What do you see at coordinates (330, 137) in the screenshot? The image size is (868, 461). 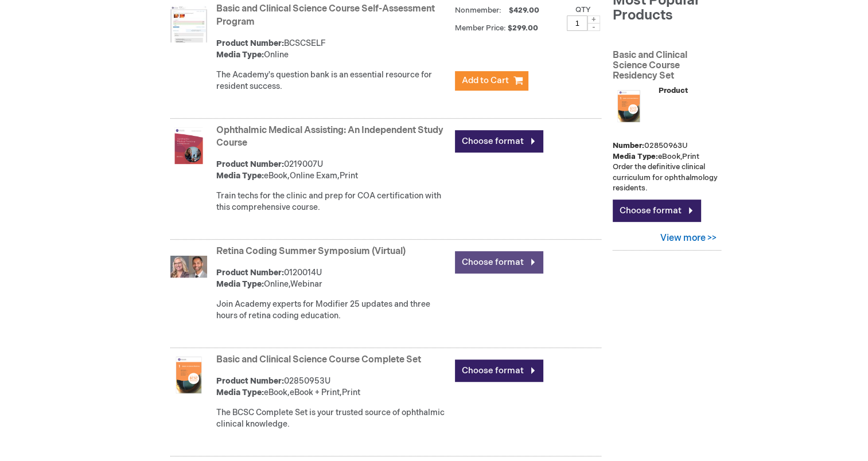 I see `a: Ophthalmic Medical Assisting: An Independent Study Course` at bounding box center [330, 137].